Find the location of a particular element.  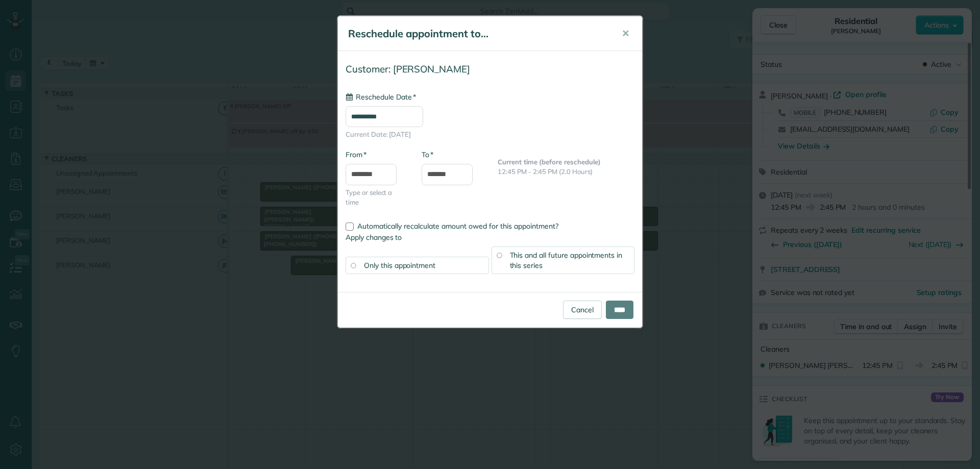

label: Reschedule Date is located at coordinates (381, 97).